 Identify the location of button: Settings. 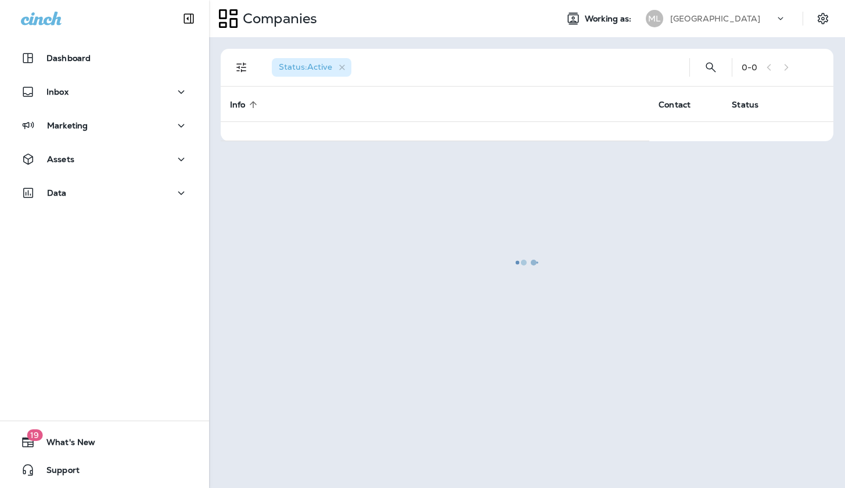
(823, 19).